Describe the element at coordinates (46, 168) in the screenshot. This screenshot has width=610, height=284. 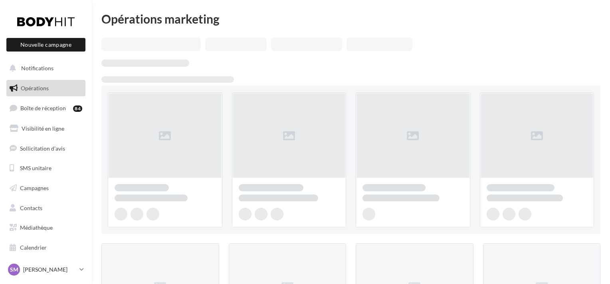
I see `a: SMS unitaire` at that location.